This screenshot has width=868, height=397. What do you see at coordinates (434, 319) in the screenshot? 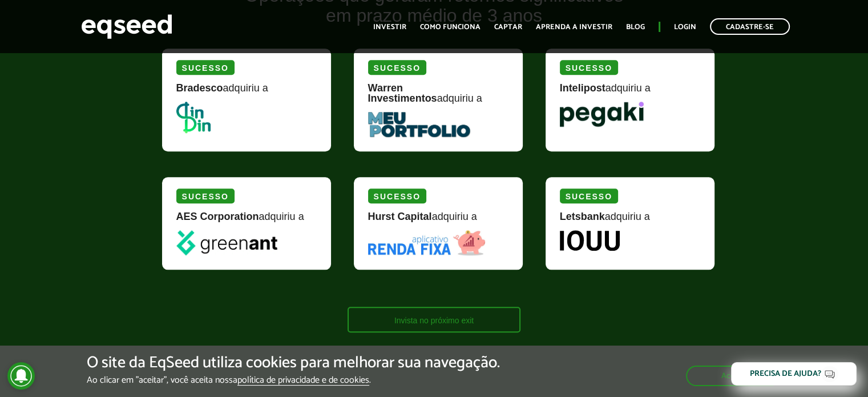
I see `a: Invista no próximo exit` at bounding box center [434, 319].